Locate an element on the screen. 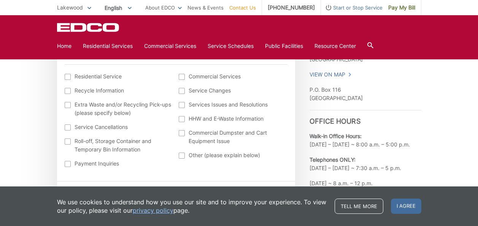  a: View On Map is located at coordinates (330, 75).